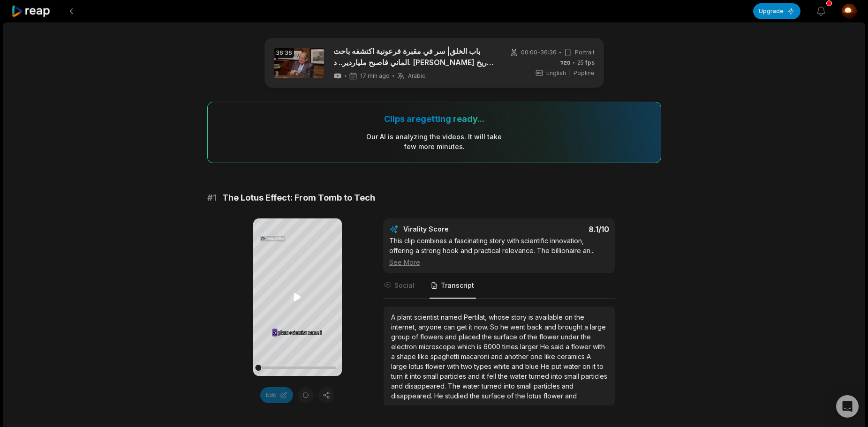  Describe the element at coordinates (405, 326) in the screenshot. I see `span: internet,` at that location.